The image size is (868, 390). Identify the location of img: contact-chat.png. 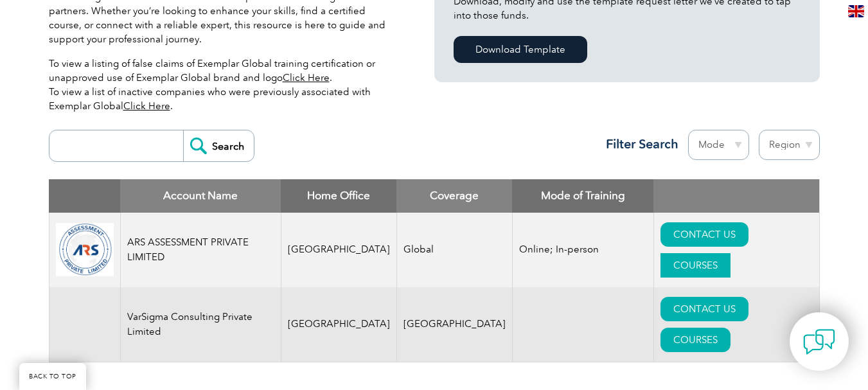
(819, 341).